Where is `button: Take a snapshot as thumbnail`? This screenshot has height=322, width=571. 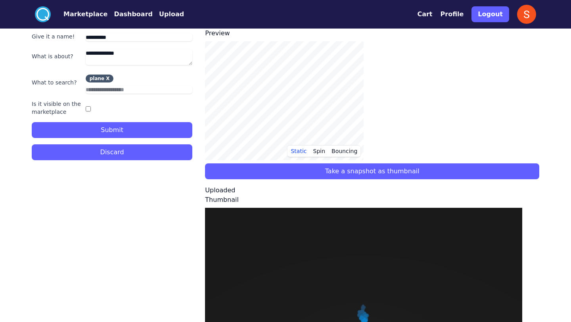
button: Take a snapshot as thumbnail is located at coordinates (372, 171).